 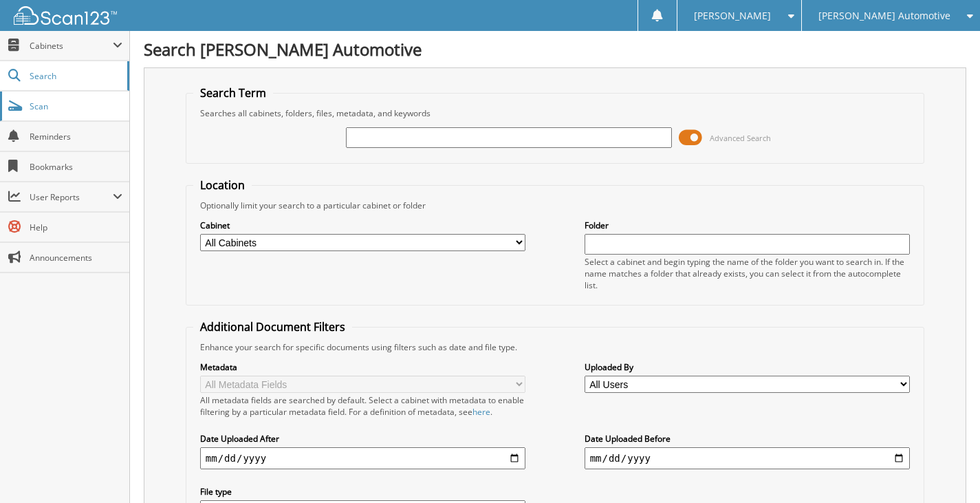 I want to click on span: Help, so click(x=75, y=227).